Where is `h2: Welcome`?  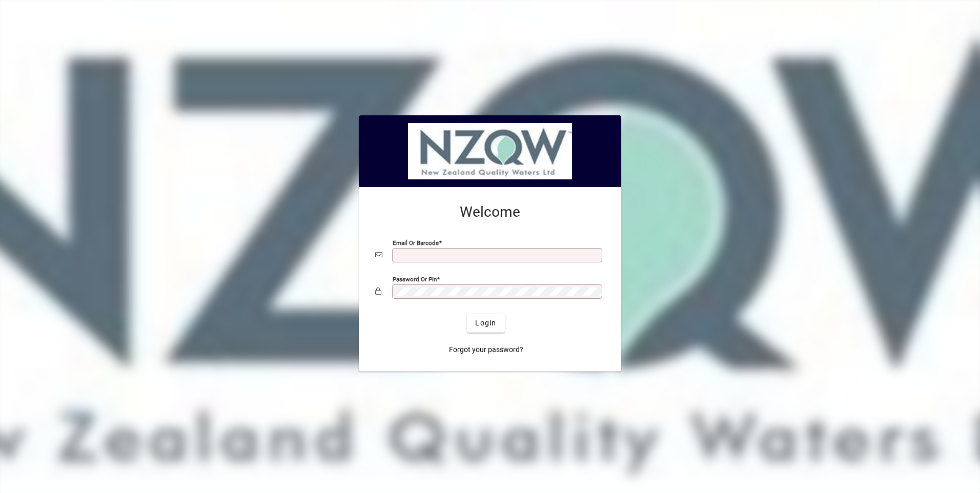 h2: Welcome is located at coordinates (490, 212).